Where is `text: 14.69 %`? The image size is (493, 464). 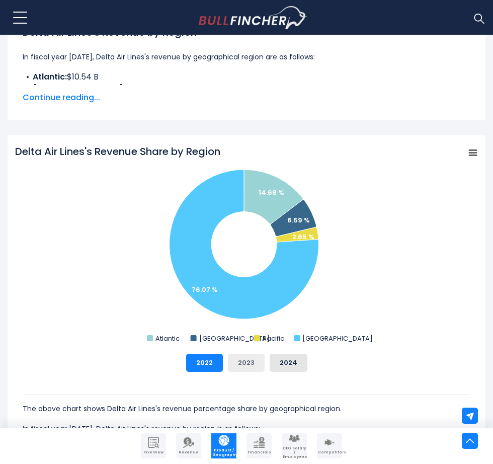 text: 14.69 % is located at coordinates (271, 192).